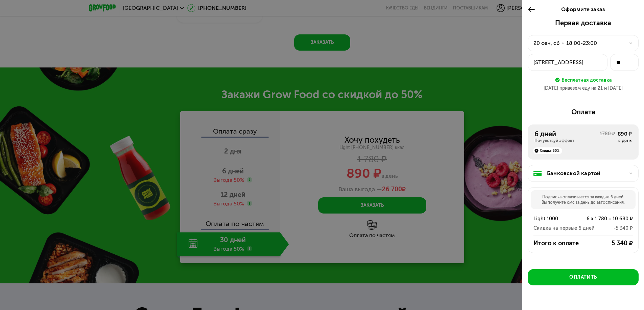  What do you see at coordinates (583, 112) in the screenshot?
I see `div: Оплата` at bounding box center [583, 112].